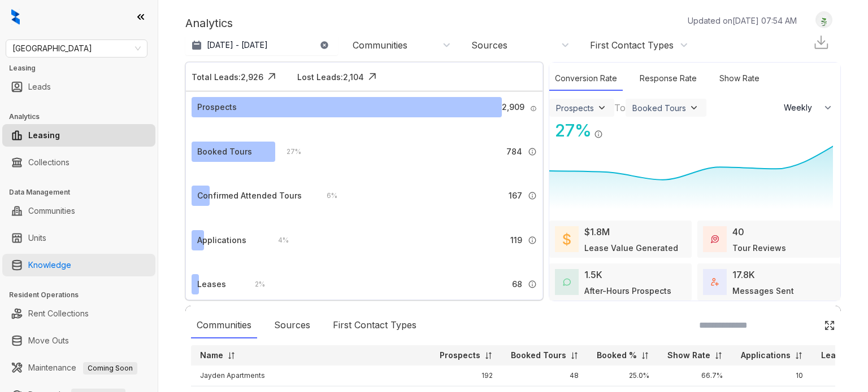  Describe the element at coordinates (808, 108) in the screenshot. I see `button: Weekly` at that location.